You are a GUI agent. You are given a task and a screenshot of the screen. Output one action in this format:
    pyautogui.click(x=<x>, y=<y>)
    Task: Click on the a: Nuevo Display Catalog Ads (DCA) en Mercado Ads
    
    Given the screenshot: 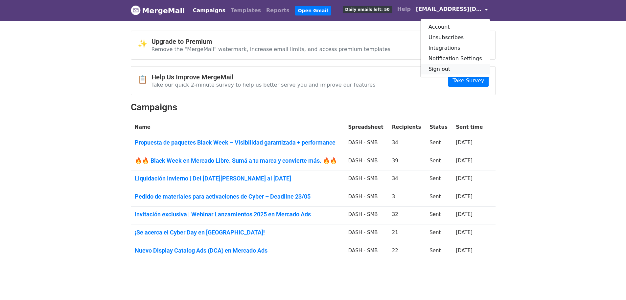 What is the action you would take?
    pyautogui.click(x=238, y=250)
    